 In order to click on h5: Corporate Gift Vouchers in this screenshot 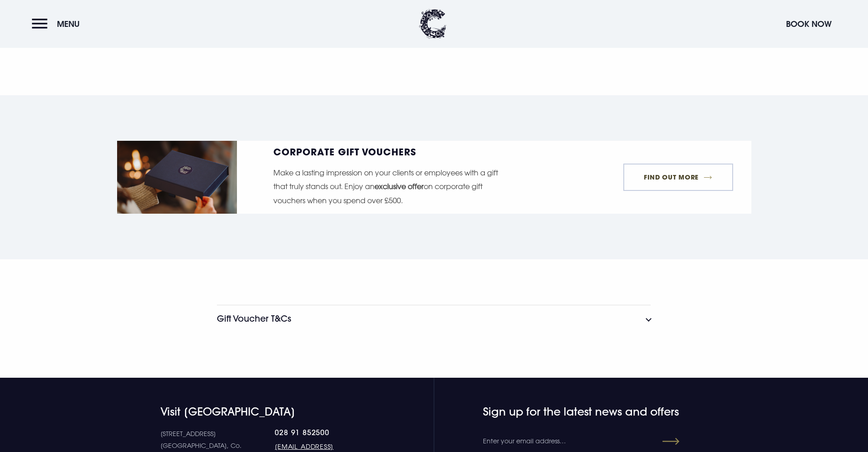, I will do `click(390, 151)`.